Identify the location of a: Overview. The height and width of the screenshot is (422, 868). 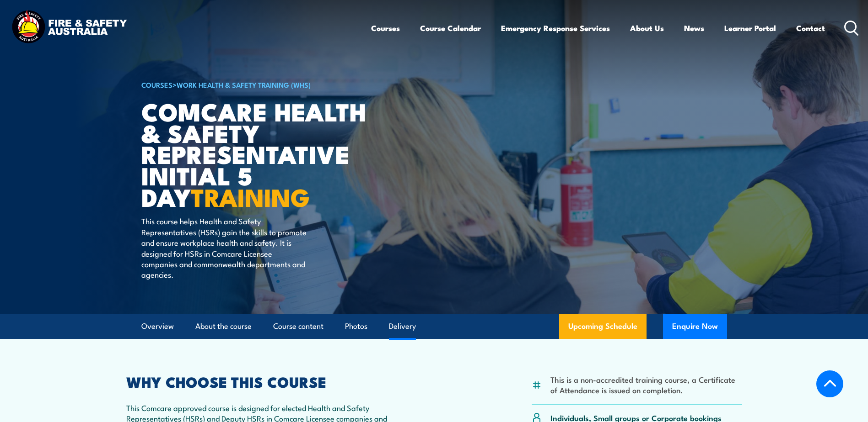
(157, 326).